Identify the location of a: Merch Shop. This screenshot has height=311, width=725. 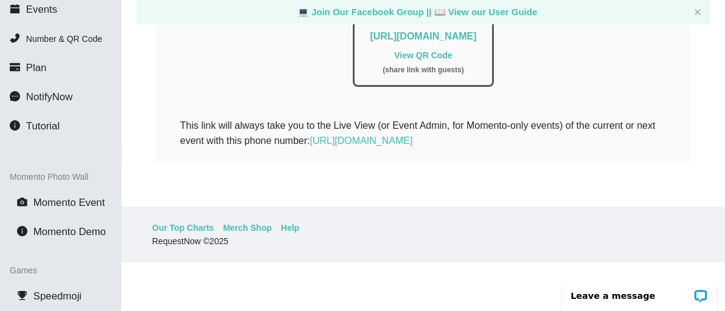
(248, 228).